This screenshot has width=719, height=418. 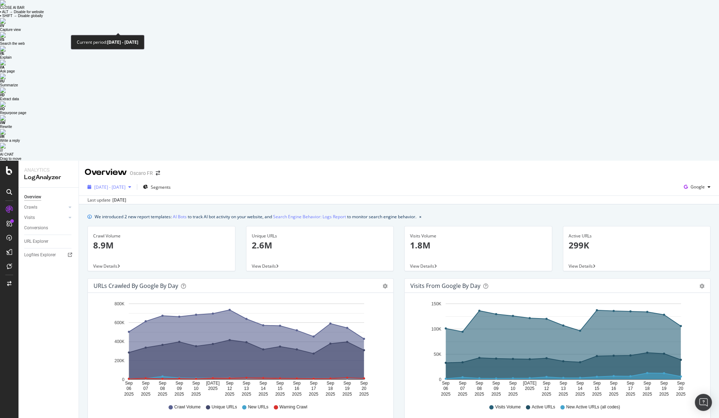 What do you see at coordinates (30, 218) in the screenshot?
I see `div: Visits` at bounding box center [30, 218].